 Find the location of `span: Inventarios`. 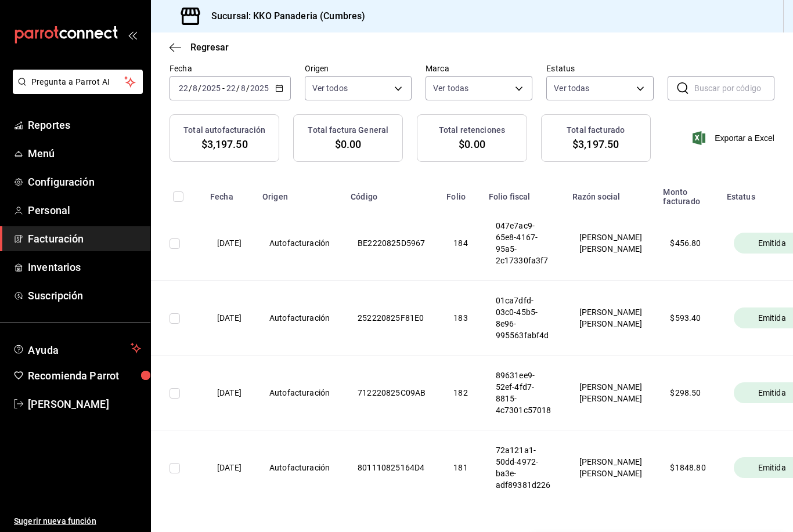

span: Inventarios is located at coordinates (84, 267).